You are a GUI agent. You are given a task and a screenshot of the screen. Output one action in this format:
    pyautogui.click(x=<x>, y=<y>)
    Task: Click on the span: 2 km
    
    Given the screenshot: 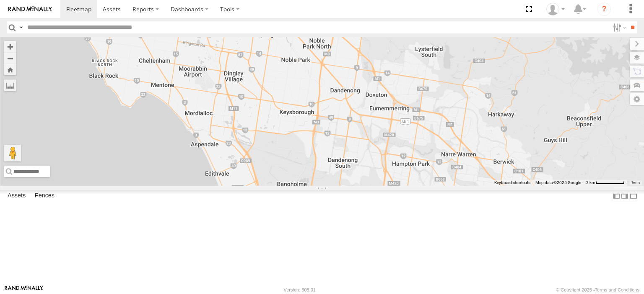 What is the action you would take?
    pyautogui.click(x=591, y=183)
    